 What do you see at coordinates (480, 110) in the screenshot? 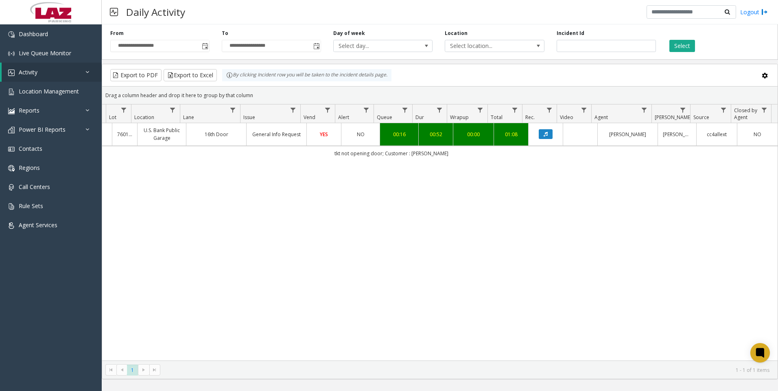
I see `a: Wrapup Filter Menu` at bounding box center [480, 110].